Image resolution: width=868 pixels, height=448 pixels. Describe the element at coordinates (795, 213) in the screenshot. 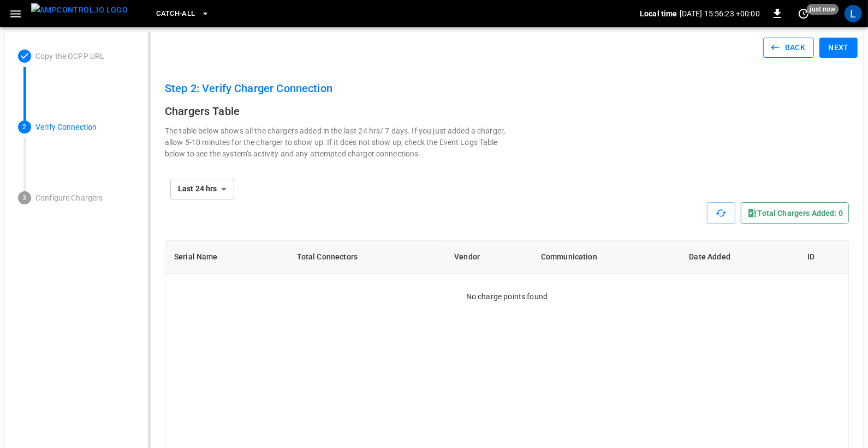

I see `div: Total chargers added: 0` at that location.